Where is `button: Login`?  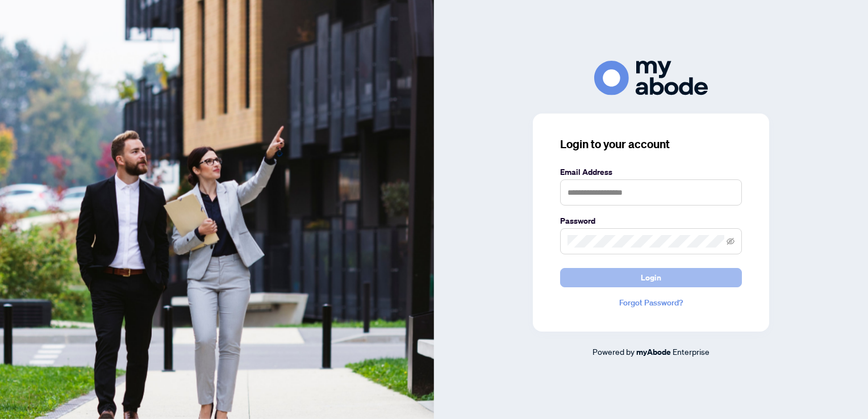 button: Login is located at coordinates (651, 278).